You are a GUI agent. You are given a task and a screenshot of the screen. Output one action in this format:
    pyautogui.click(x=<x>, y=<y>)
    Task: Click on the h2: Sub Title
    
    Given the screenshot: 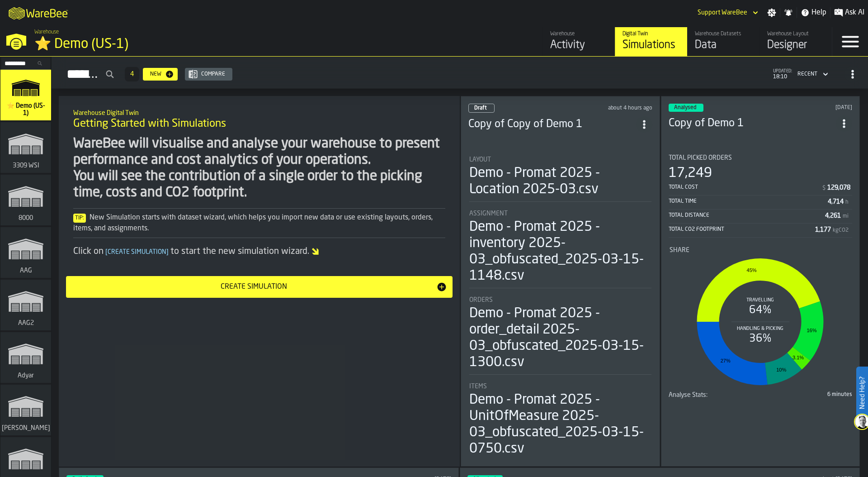 What is the action you would take?
    pyautogui.click(x=259, y=112)
    